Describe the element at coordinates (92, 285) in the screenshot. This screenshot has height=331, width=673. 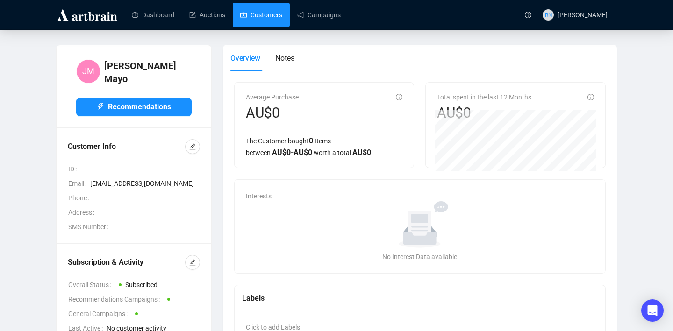
I see `span: Overall Status` at that location.